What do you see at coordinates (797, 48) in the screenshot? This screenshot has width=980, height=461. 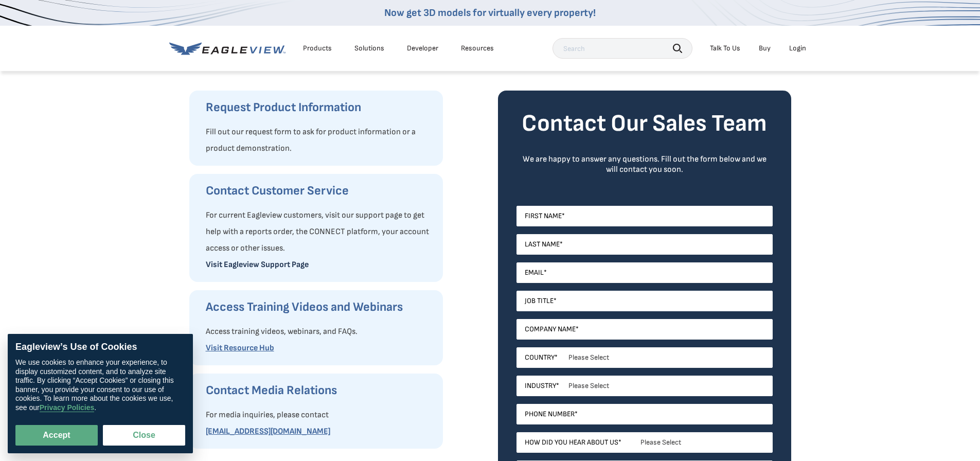 I see `div: Login` at bounding box center [797, 48].